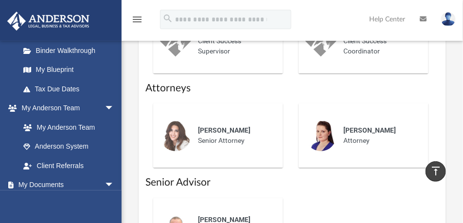  Describe the element at coordinates (69, 70) in the screenshot. I see `a: My Blueprint` at that location.